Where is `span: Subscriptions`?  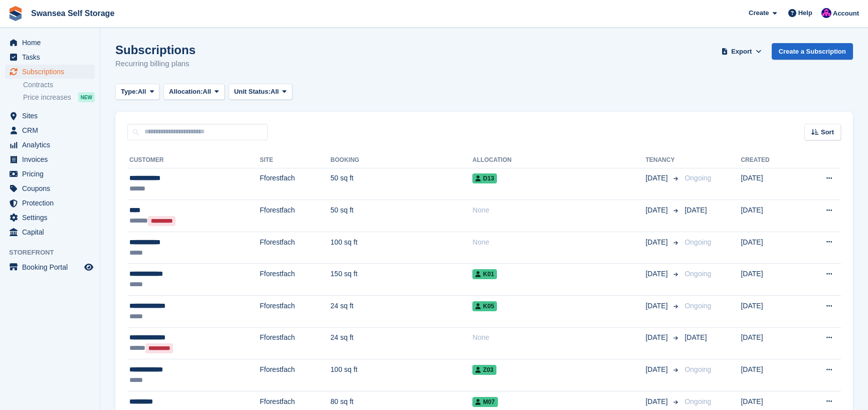 span: Subscriptions is located at coordinates (52, 71).